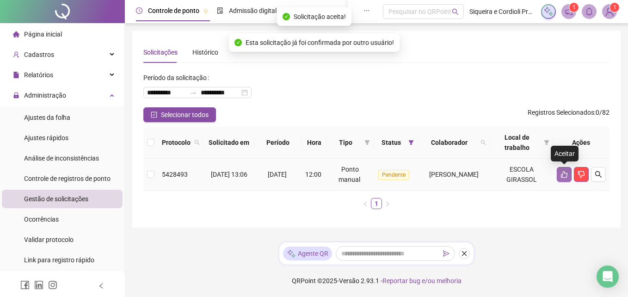  What do you see at coordinates (346, 143) in the screenshot?
I see `span: Tipo` at bounding box center [346, 143].